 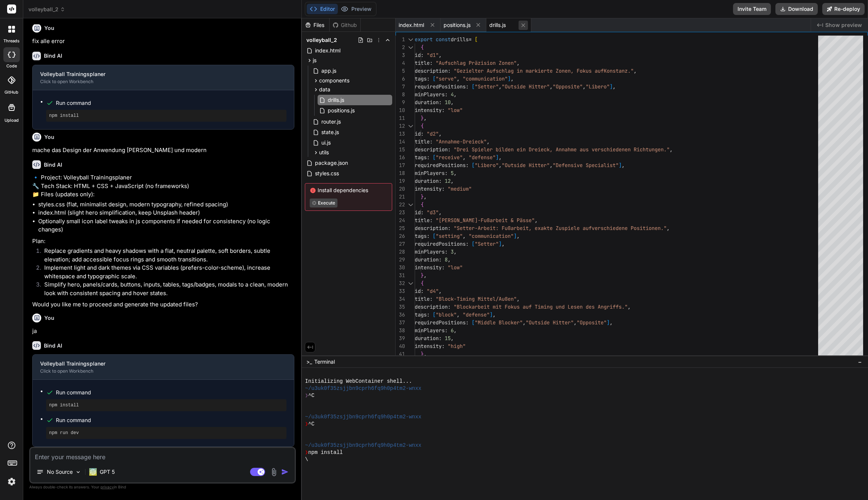 I want to click on span: 8, so click(x=446, y=260).